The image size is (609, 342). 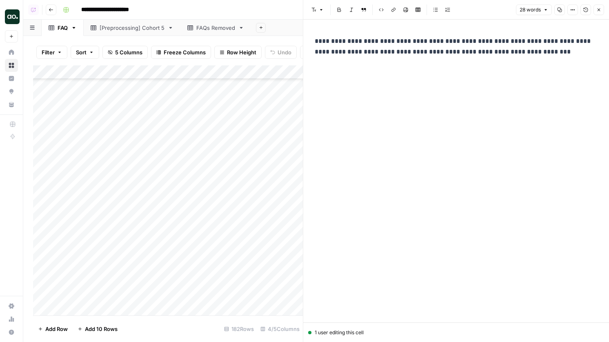 What do you see at coordinates (125, 52) in the screenshot?
I see `button: 5 Columns` at bounding box center [125, 52].